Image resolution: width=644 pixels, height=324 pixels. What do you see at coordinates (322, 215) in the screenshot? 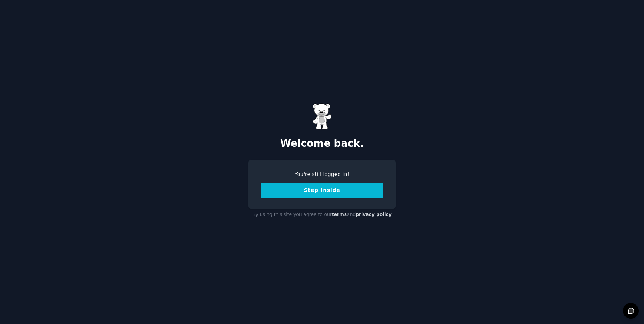
I see `div: By using this site you agree to our and` at bounding box center [322, 215].